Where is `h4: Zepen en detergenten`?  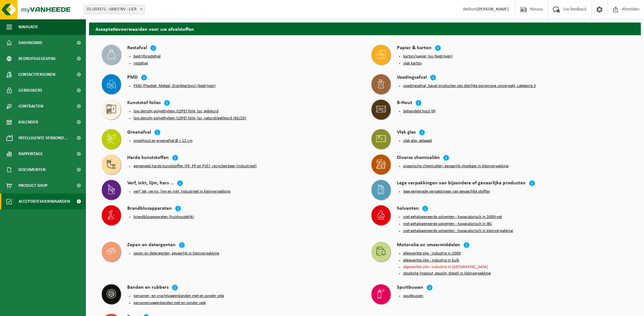 h4: Zepen en detergenten is located at coordinates (151, 245).